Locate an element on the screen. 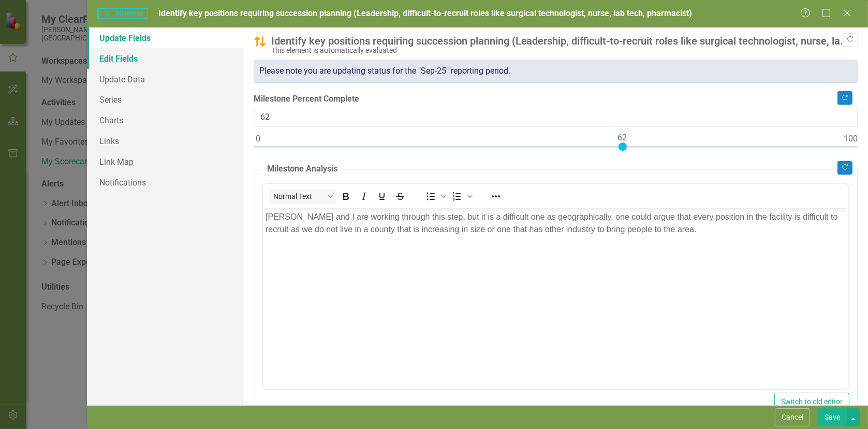 Image resolution: width=868 pixels, height=429 pixels. button: Bold is located at coordinates (346, 197).